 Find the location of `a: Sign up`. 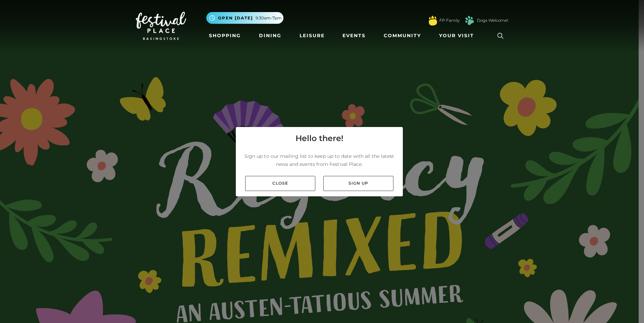

a: Sign up is located at coordinates (358, 183).